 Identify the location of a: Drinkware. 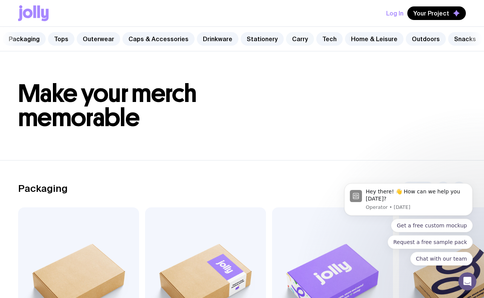
(218, 39).